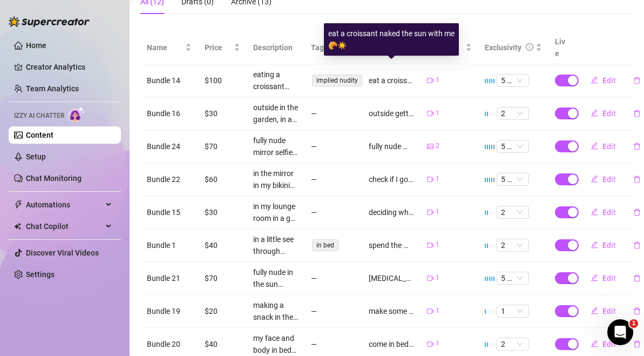 The width and height of the screenshot is (644, 356). Describe the element at coordinates (333, 48) in the screenshot. I see `th: Tags` at that location.